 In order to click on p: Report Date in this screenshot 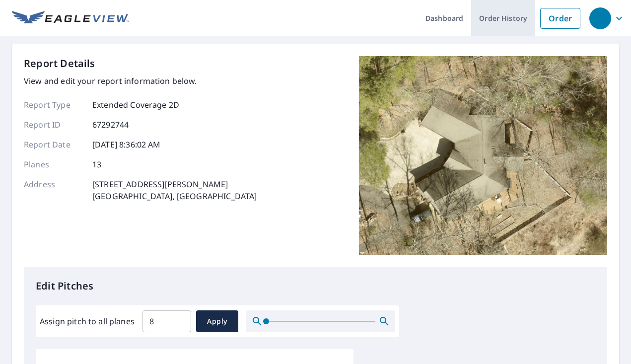, I will do `click(53, 144)`.